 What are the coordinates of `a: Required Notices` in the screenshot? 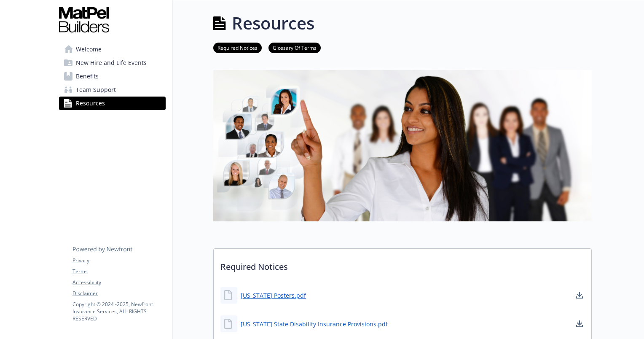 It's located at (237, 47).